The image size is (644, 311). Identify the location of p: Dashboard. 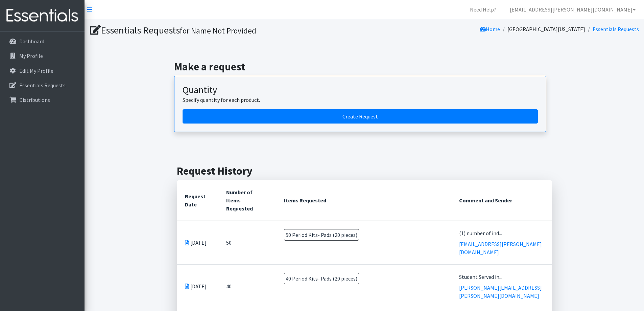
(32, 41).